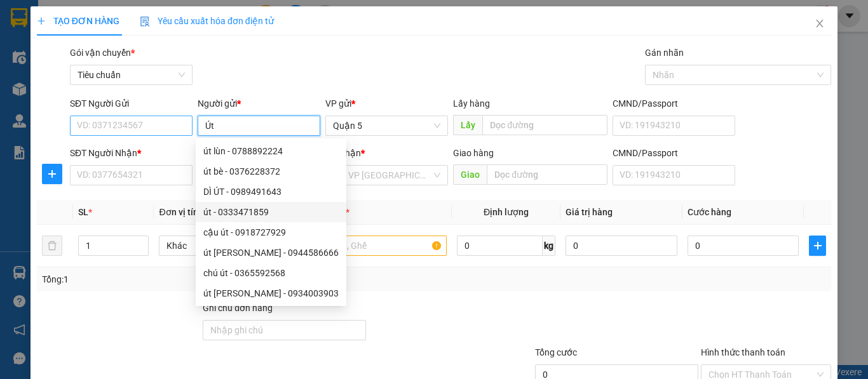 The width and height of the screenshot is (868, 379). Describe the element at coordinates (471, 103) in the screenshot. I see `span: Lấy hàng` at that location.